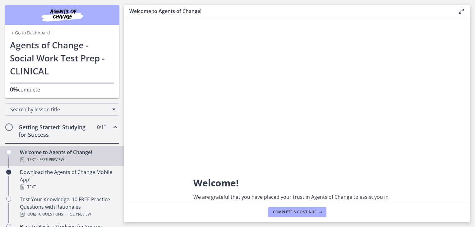 The height and width of the screenshot is (227, 475). What do you see at coordinates (101, 127) in the screenshot?
I see `span: 0 / 11` at bounding box center [101, 127].